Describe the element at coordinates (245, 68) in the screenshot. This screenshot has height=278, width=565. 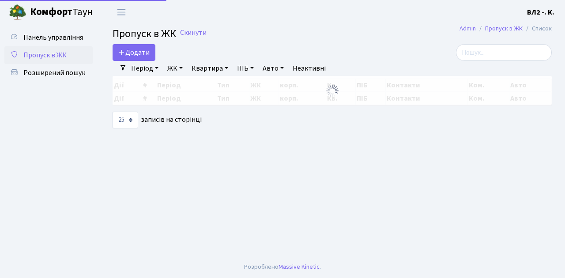
I see `a: ПІБ` at that location.